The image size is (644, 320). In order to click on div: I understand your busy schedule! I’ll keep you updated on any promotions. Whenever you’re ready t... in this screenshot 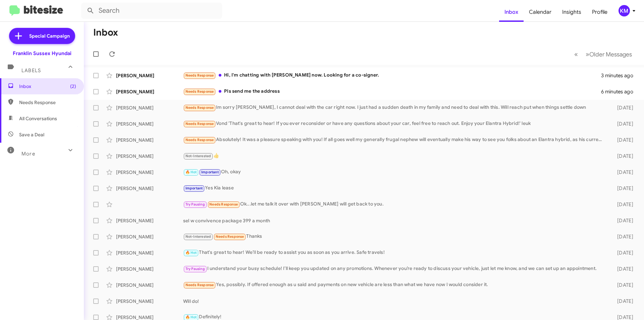, I will do `click(395, 268)`.